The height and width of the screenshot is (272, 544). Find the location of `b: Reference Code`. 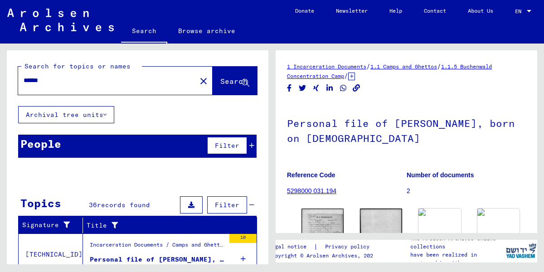

b: Reference Code is located at coordinates (311, 175).